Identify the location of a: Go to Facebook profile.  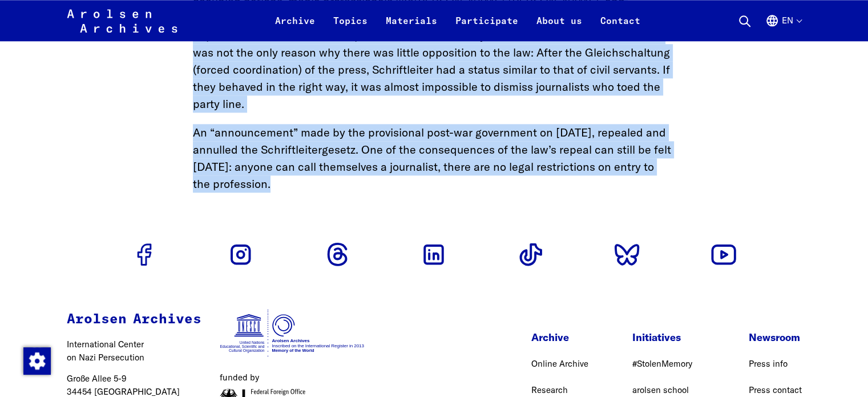
(144, 254).